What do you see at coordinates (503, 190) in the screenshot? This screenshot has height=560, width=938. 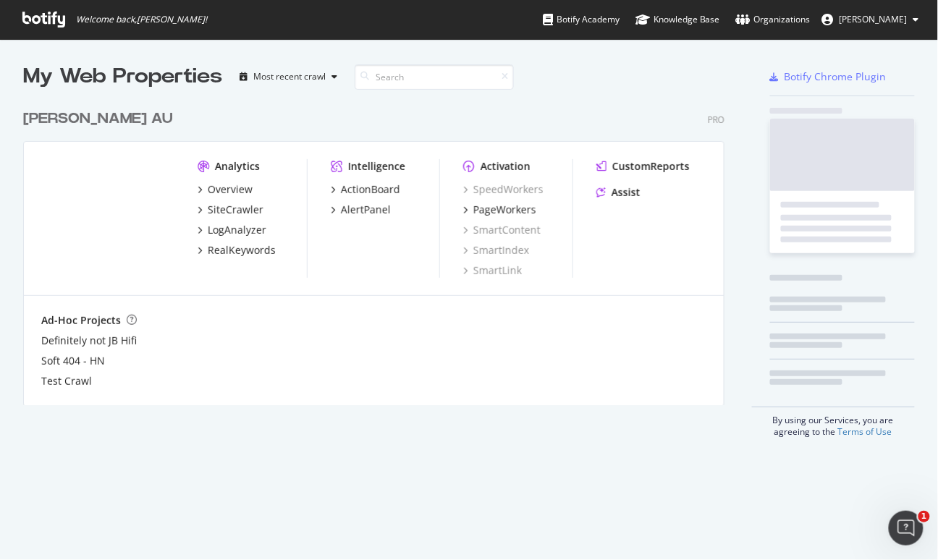 I see `div: SpeedWorkers` at bounding box center [503, 190].